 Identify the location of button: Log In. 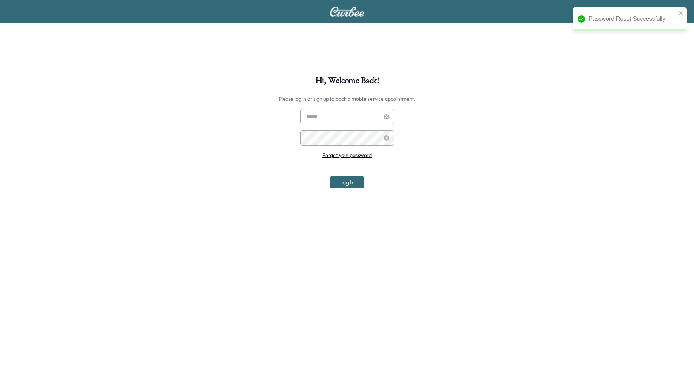
(347, 182).